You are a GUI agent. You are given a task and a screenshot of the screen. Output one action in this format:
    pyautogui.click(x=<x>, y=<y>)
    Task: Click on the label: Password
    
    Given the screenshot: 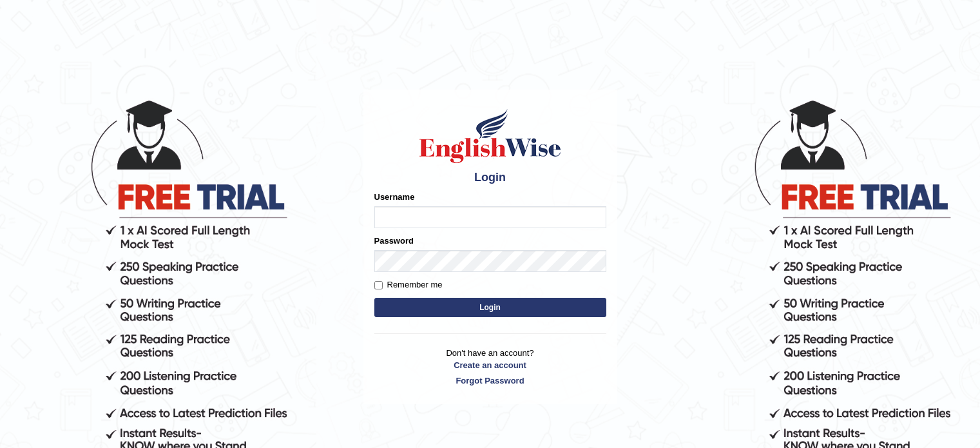 What is the action you would take?
    pyautogui.click(x=393, y=240)
    